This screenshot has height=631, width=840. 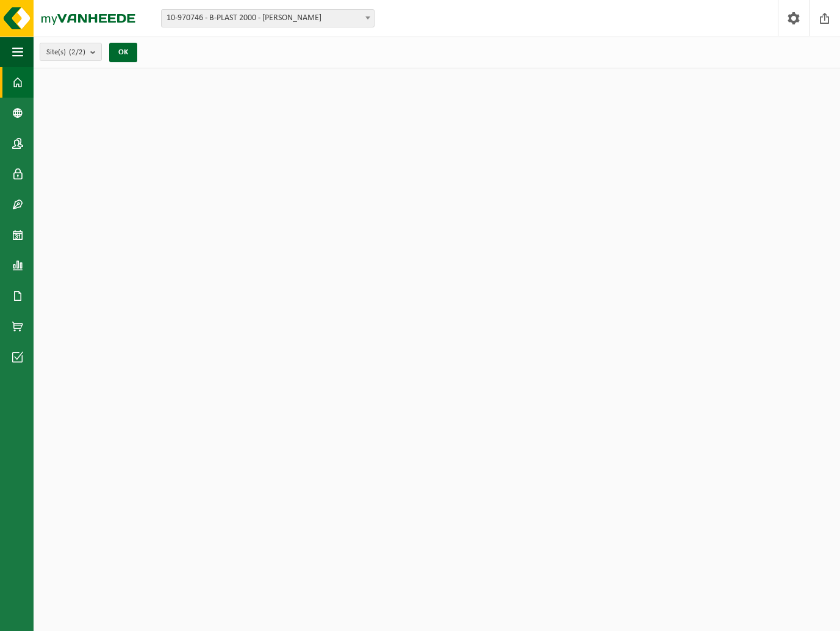 I want to click on button: OK, so click(x=123, y=53).